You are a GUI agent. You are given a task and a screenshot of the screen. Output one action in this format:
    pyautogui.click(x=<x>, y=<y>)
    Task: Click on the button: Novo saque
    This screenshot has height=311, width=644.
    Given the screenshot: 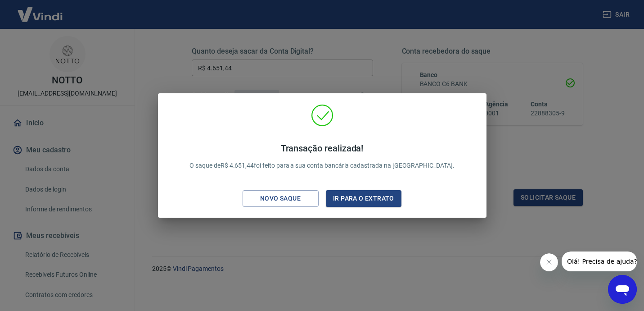 What is the action you would take?
    pyautogui.click(x=280, y=198)
    